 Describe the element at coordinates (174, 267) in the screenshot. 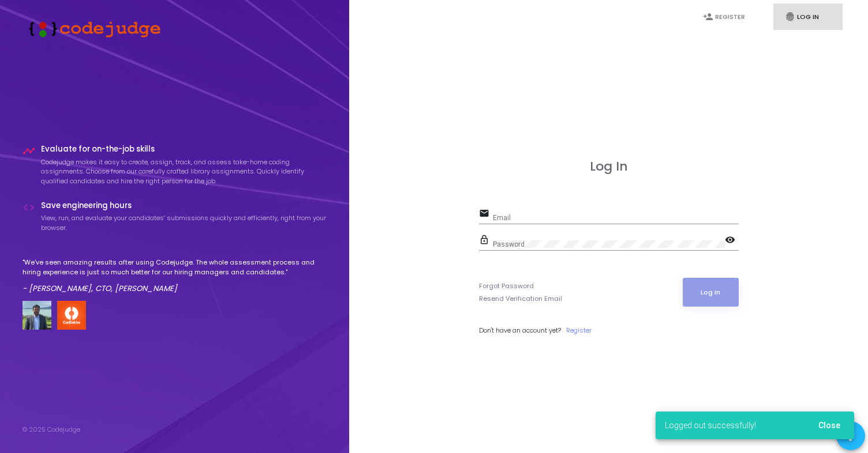

I see `p: "We've seen amazing results after using Codejudge. The whole assessment process and hiring experi...` at that location.